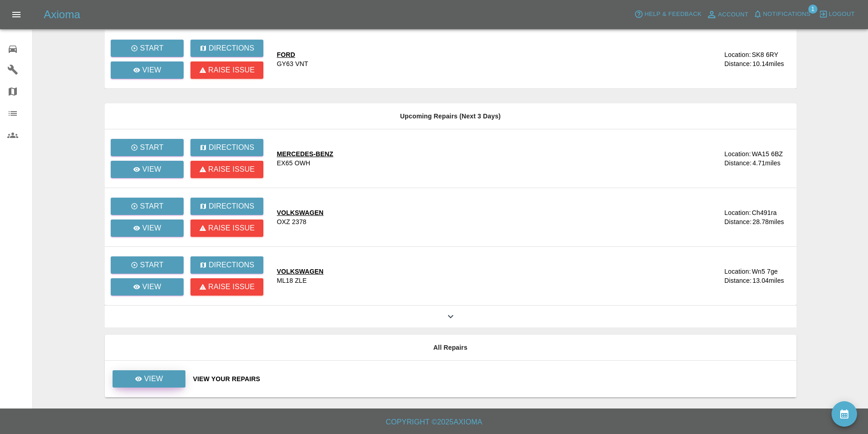  Describe the element at coordinates (292, 55) in the screenshot. I see `div: FORD` at that location.